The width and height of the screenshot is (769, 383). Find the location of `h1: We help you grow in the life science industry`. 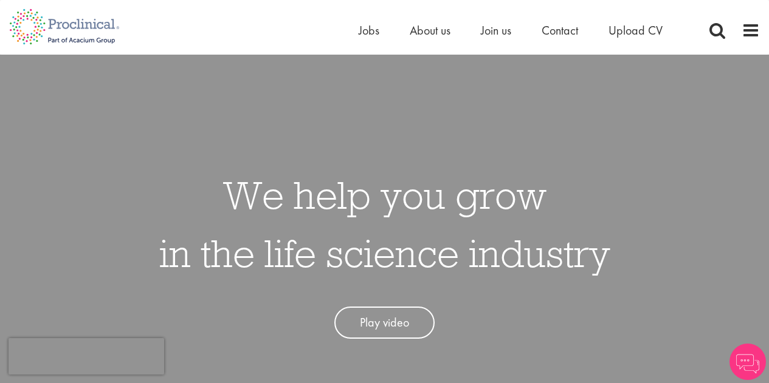

h1: We help you grow in the life science industry is located at coordinates (385, 224).